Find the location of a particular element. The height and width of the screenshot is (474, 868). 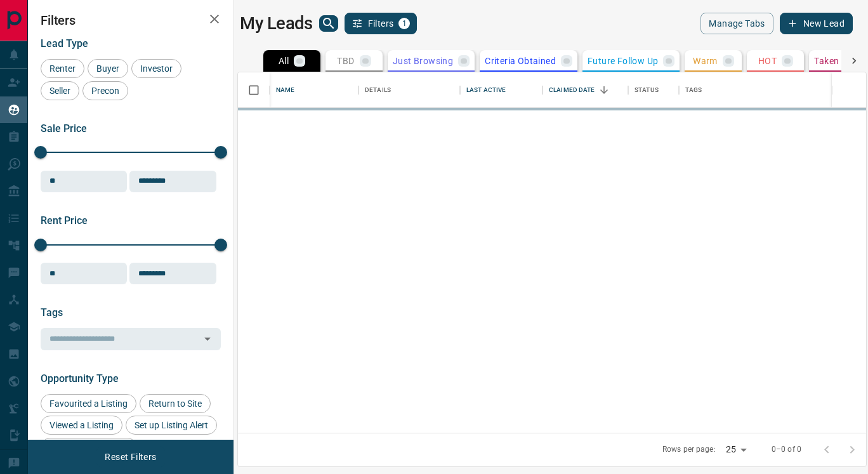

p: 0–0 of 0 is located at coordinates (786, 449).